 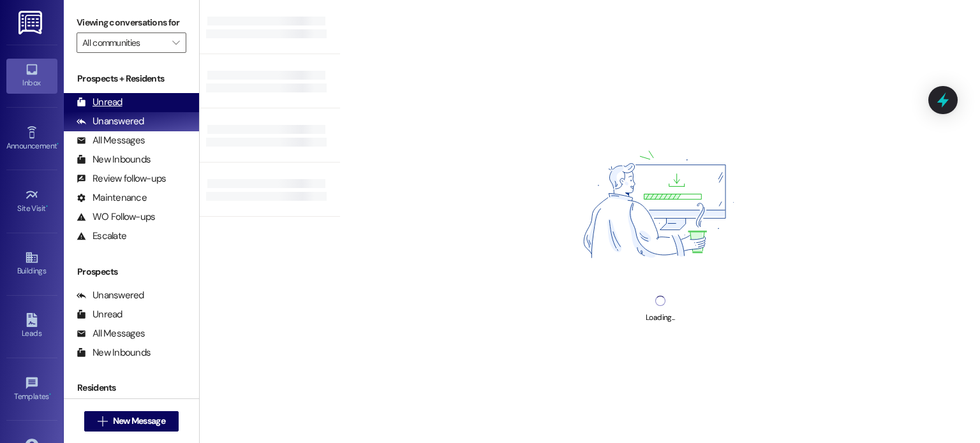 What do you see at coordinates (131, 78) in the screenshot?
I see `div: Prospects + Residents` at bounding box center [131, 78].